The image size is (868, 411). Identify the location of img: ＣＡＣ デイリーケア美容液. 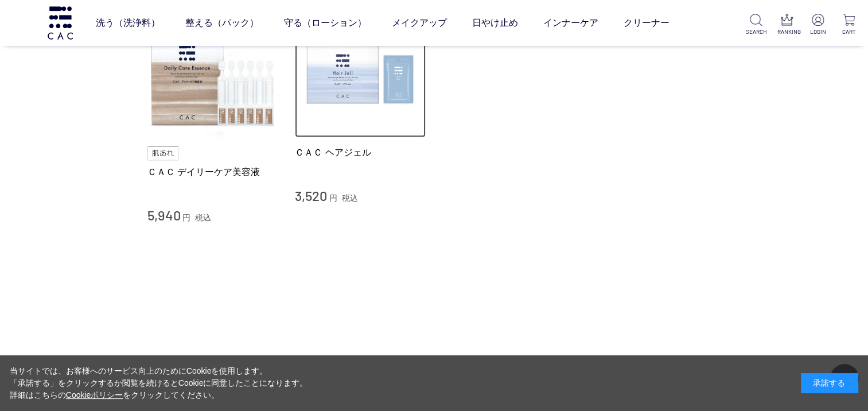
(213, 71).